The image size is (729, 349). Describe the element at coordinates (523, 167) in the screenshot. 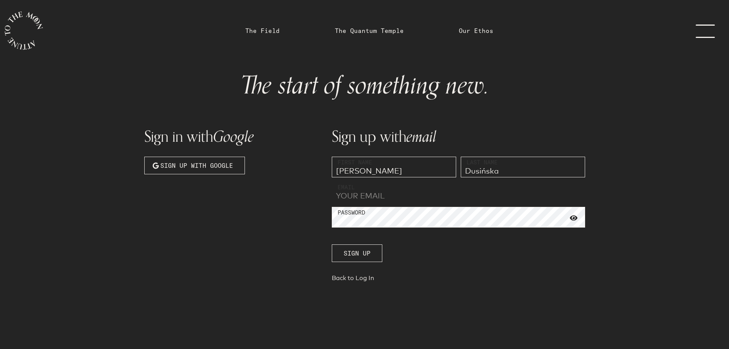

I see `input: YOUR LAST NAME` at that location.